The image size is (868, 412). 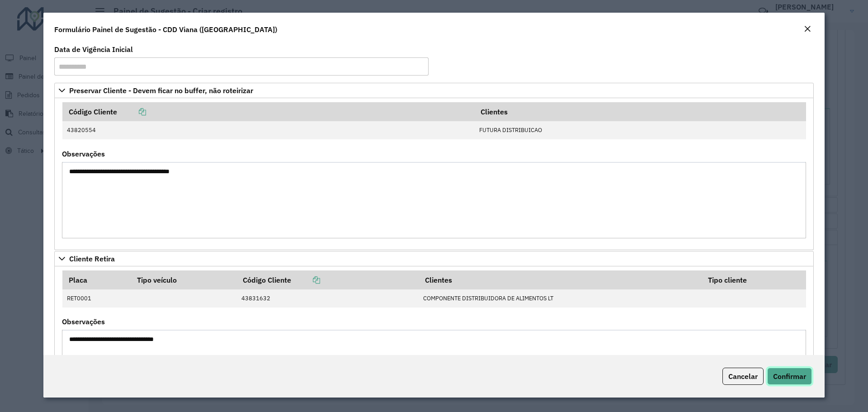 What do you see at coordinates (434, 90) in the screenshot?
I see `a: Preservar Cliente - Devem ficar no buffer, não roteirizar` at bounding box center [434, 90].